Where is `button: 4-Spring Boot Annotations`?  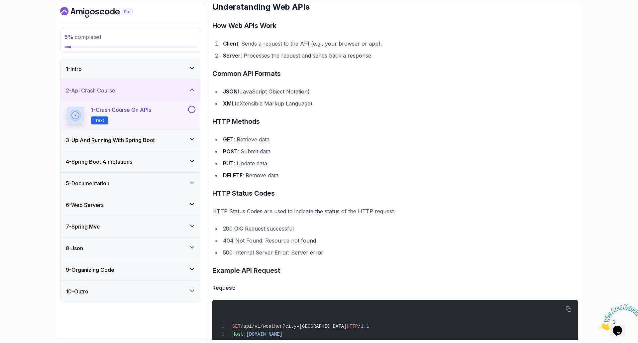 button: 4-Spring Boot Annotations is located at coordinates (131, 162).